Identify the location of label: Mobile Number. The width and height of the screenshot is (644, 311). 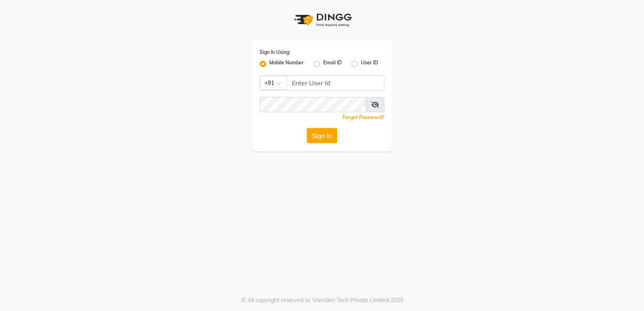
(287, 64).